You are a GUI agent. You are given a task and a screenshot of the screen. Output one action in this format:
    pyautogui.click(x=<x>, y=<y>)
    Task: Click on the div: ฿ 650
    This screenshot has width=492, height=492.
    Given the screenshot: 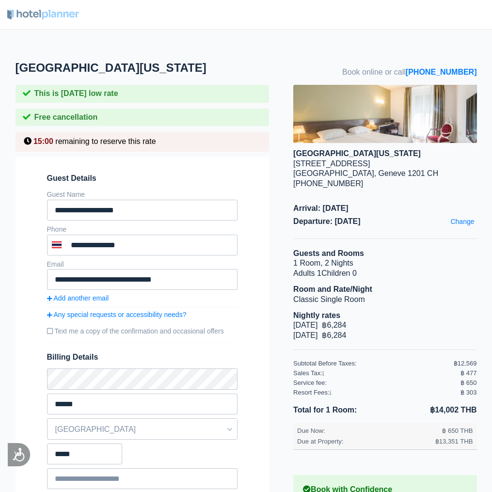 What is the action you would take?
    pyautogui.click(x=469, y=383)
    